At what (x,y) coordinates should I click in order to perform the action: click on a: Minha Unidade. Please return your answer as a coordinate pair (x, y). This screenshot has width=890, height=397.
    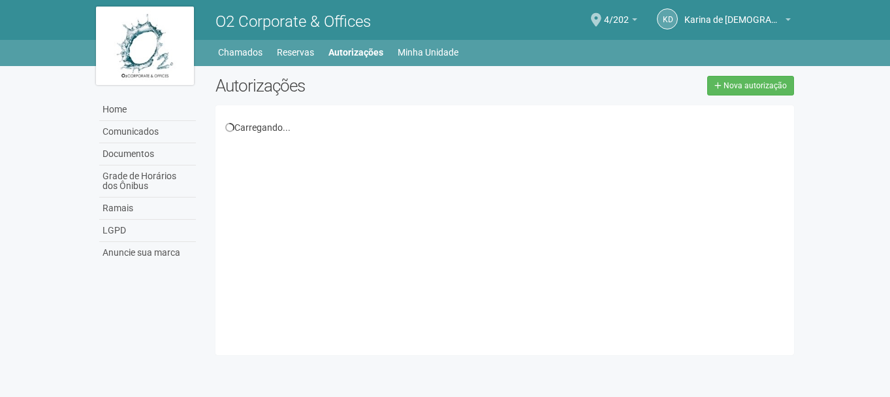
    Looking at the image, I should click on (428, 52).